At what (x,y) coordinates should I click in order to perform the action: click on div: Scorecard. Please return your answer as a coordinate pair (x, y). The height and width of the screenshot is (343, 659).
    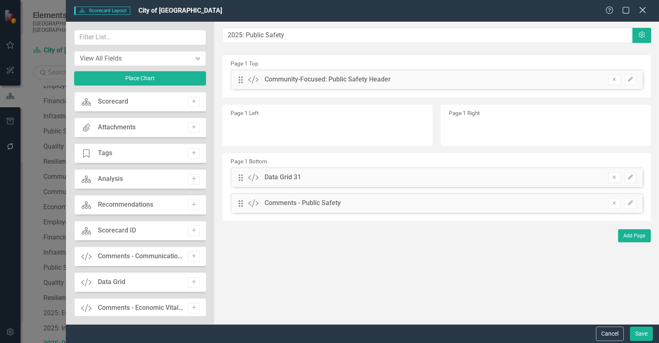
    Looking at the image, I should click on (113, 102).